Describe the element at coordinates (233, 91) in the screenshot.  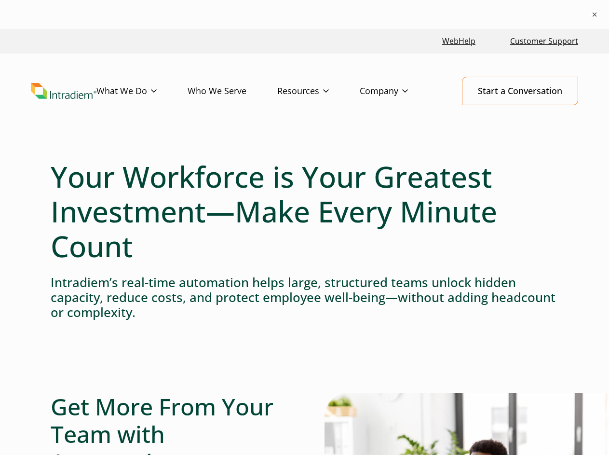
I see `a: Who We Serve` at that location.